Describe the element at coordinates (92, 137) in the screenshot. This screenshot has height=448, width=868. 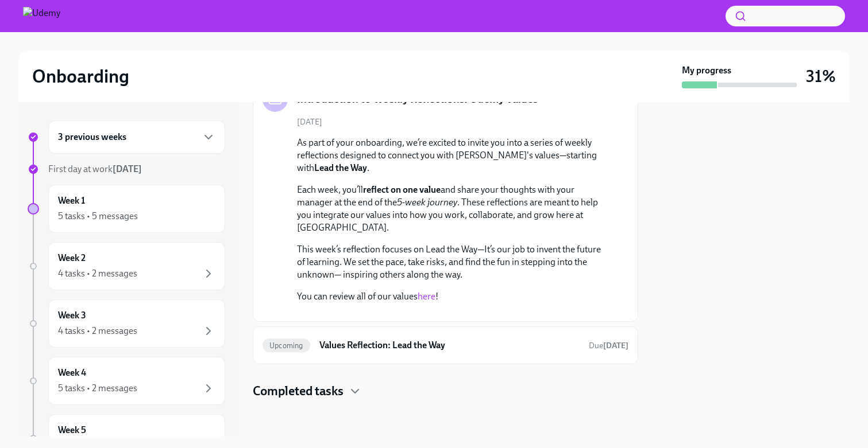
I see `h6: 3 previous weeks` at that location.